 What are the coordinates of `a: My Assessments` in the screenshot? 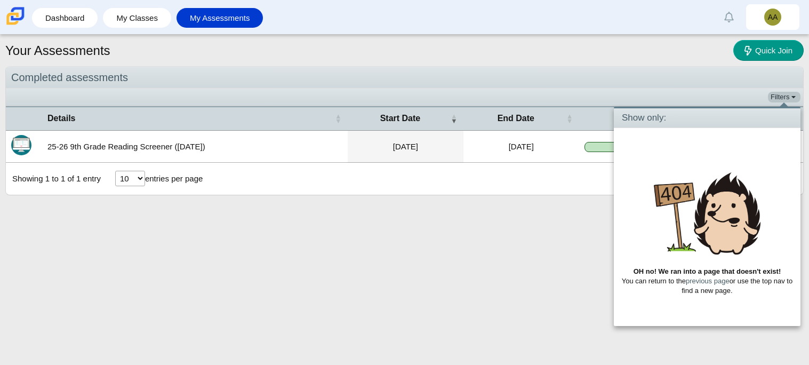 It's located at (220, 18).